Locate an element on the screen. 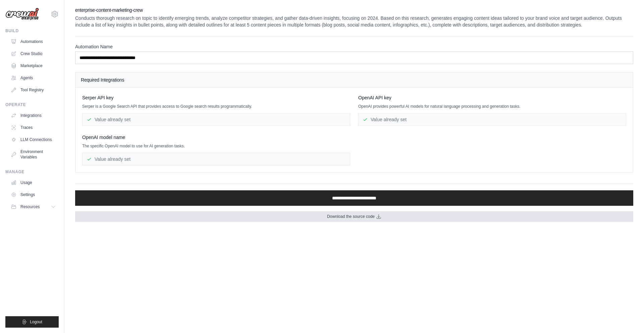 The image size is (644, 333). button: Logout is located at coordinates (32, 322).